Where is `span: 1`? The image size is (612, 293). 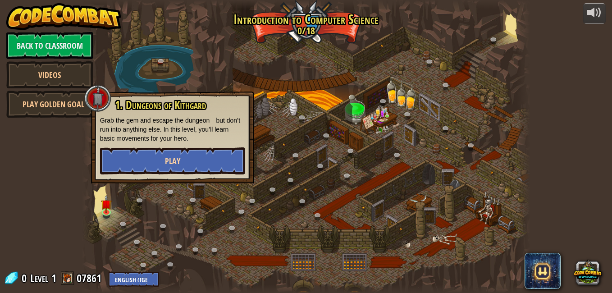
span: 1 is located at coordinates (54, 278).